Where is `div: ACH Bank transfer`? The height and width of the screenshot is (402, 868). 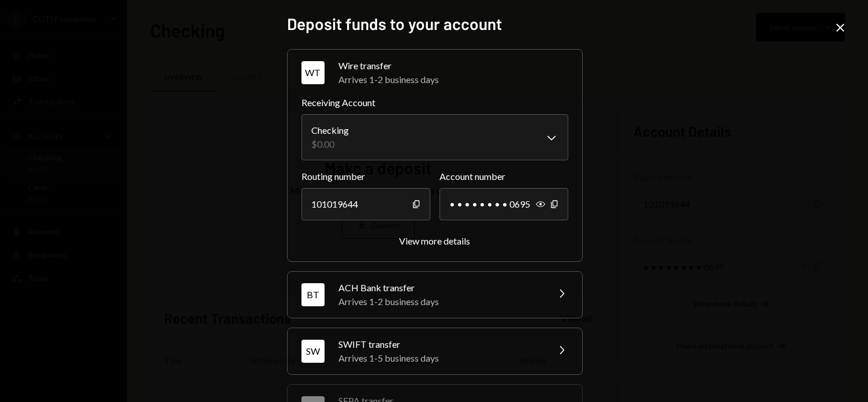
div: ACH Bank transfer is located at coordinates (440, 288).